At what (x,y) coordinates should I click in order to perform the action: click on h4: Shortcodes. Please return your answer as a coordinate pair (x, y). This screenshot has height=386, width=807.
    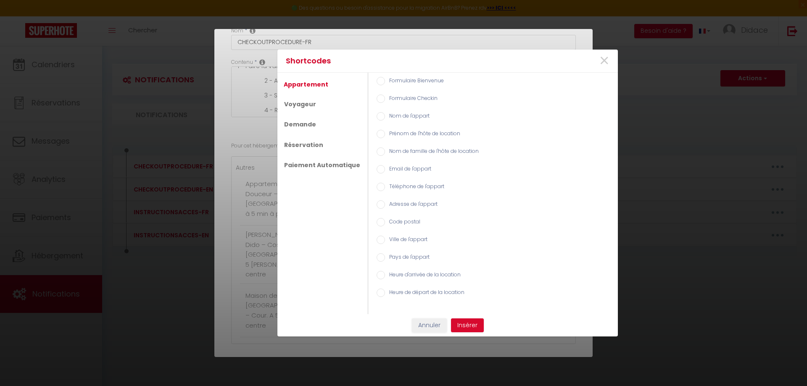
    Looking at the image, I should click on (392, 61).